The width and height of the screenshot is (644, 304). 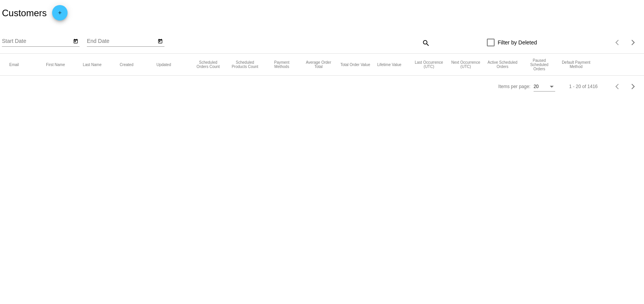 I want to click on span: Filter by Deleted, so click(x=518, y=43).